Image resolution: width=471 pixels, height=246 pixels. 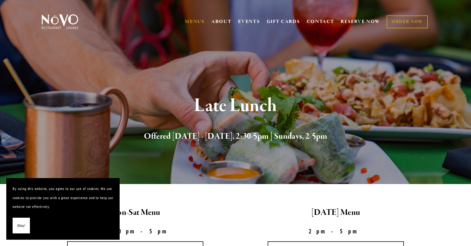 What do you see at coordinates (221, 22) in the screenshot?
I see `a: ABOUT` at bounding box center [221, 22].